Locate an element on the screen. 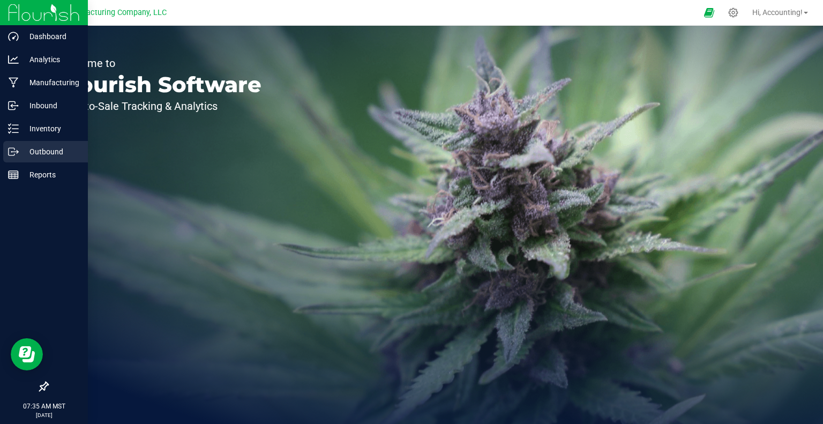 This screenshot has width=823, height=424. inline-svg: Inbound is located at coordinates (13, 106).